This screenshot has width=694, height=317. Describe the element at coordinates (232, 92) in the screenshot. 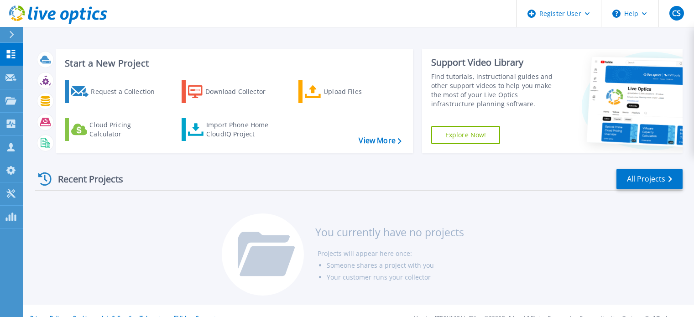

I see `a: Download Collector` at that location.